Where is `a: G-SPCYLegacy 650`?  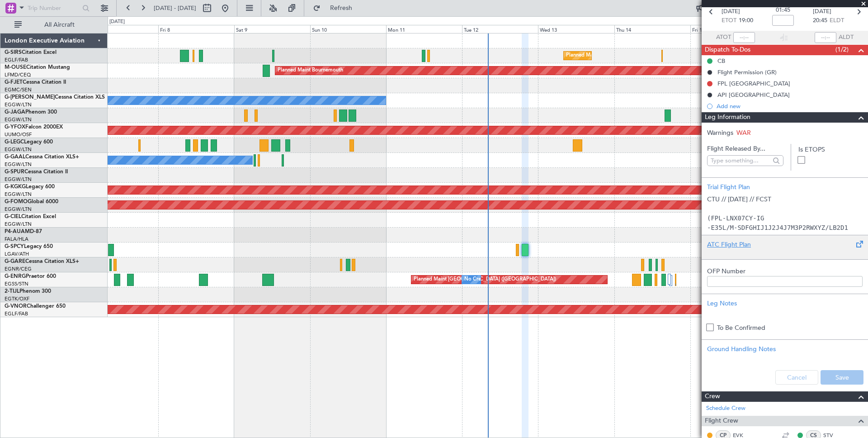
a: G-SPCYLegacy 650 is located at coordinates (29, 246).